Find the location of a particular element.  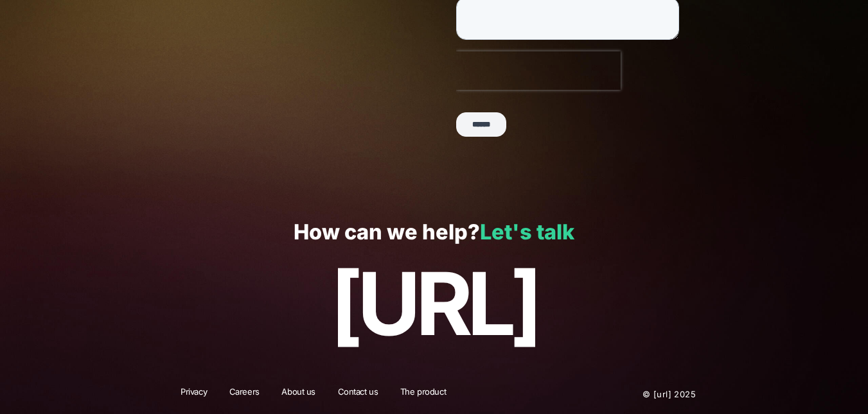

a: Privacy is located at coordinates (193, 394).